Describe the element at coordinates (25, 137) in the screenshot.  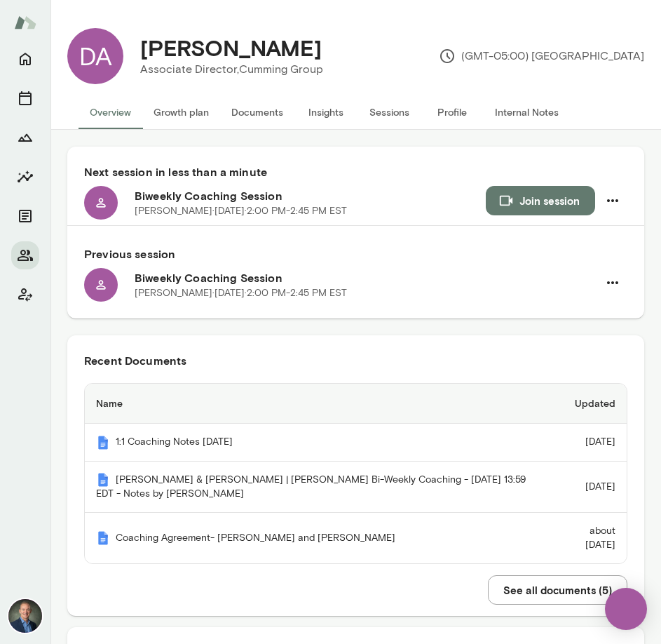
I see `button: Growth Plan` at that location.